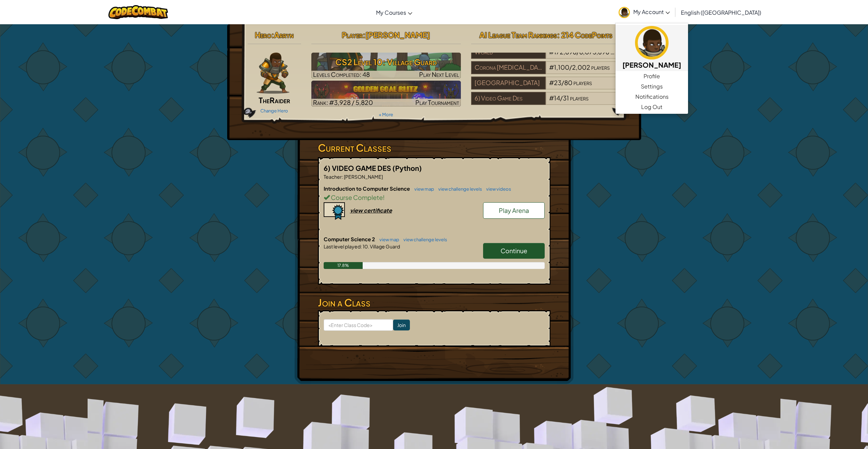  Describe the element at coordinates (358, 325) in the screenshot. I see `input: <Enter Class Code>` at that location.